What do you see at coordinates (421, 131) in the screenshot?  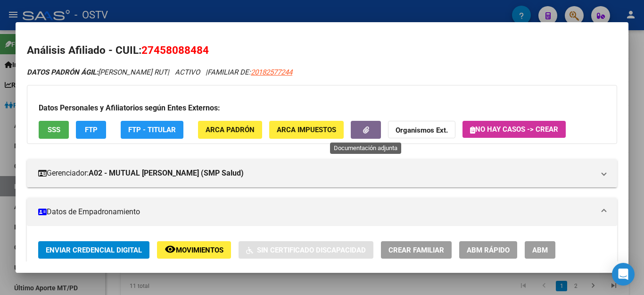 I see `strong: Organismos Ext.` at bounding box center [421, 131].